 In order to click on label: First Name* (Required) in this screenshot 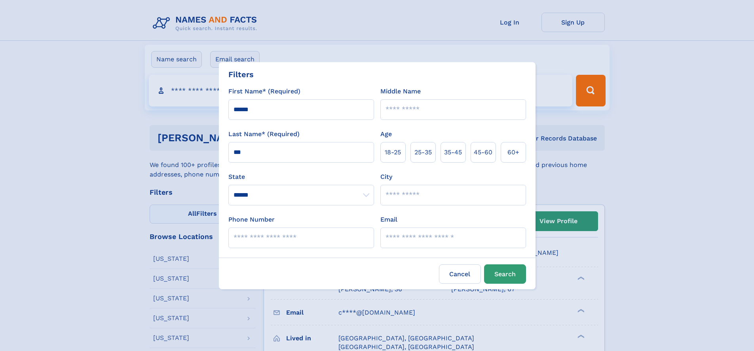, I will do `click(264, 91)`.